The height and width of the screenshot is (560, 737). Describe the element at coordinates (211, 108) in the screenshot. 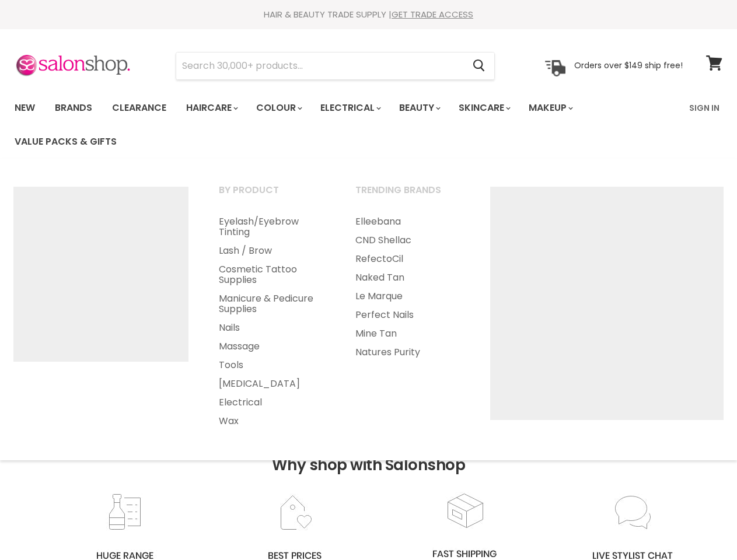

I see `a: Haircare` at that location.